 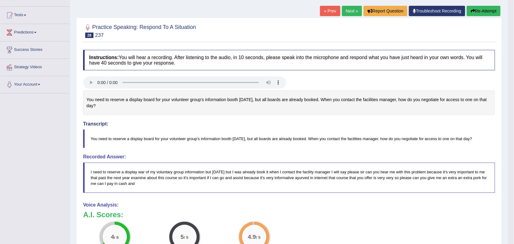 What do you see at coordinates (252, 237) in the screenshot?
I see `big: 4.9` at bounding box center [252, 237].